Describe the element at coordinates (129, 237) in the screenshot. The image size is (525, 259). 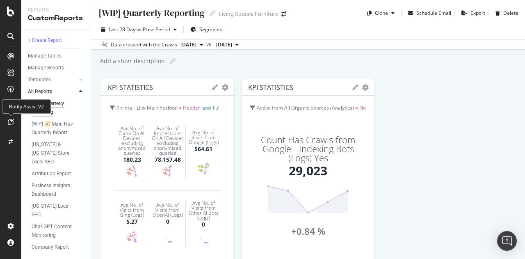
I see `div: -3.61 %` at that location.